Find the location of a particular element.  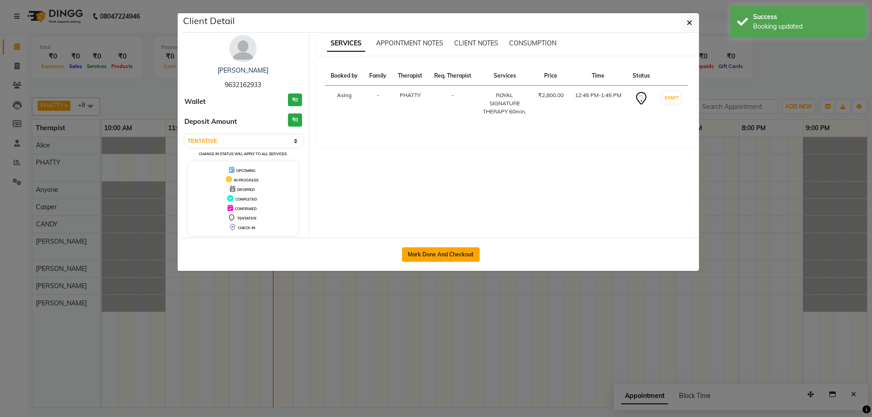

div: Booking updated is located at coordinates (806, 26).